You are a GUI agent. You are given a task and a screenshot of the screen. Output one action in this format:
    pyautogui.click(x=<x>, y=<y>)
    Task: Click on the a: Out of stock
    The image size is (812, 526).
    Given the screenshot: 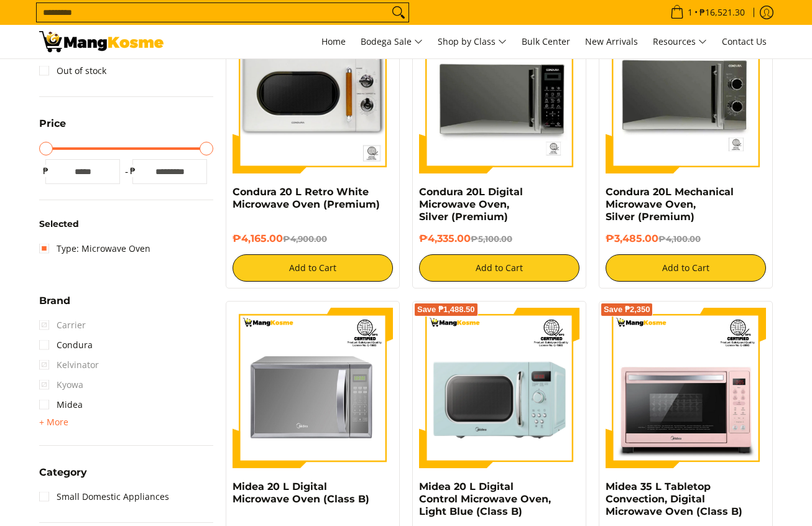 What is the action you would take?
    pyautogui.click(x=73, y=71)
    